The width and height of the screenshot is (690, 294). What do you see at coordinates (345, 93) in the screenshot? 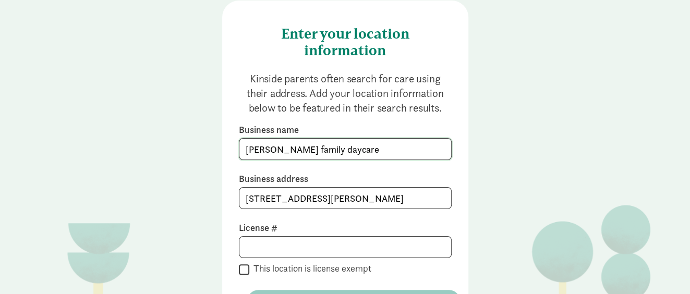
I see `p: Kinside parents often search for care using their address. Add your location information below to...` at bounding box center [345, 93].